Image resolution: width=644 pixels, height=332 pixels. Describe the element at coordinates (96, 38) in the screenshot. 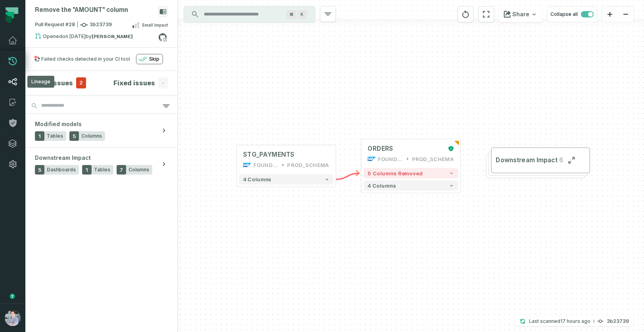

I see `div: Opened by` at that location.